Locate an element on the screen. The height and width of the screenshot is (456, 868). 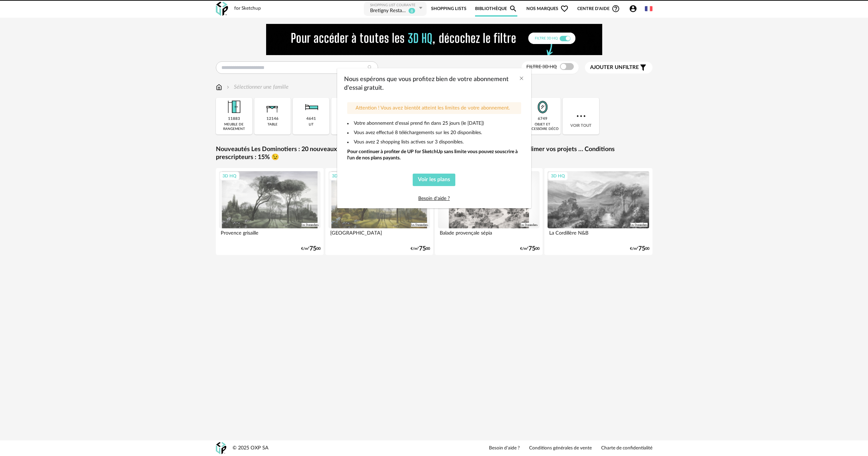
li: Vous avez 2 shopping lists actives sur 3 disponibles. is located at coordinates (434, 142).